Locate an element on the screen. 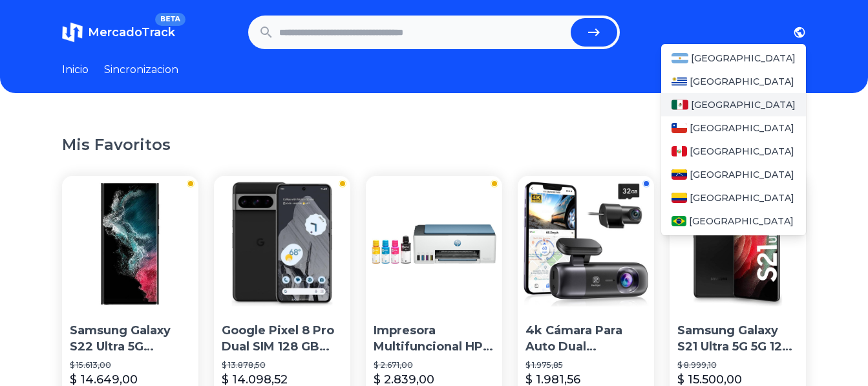 The height and width of the screenshot is (386, 868). span: BETA is located at coordinates (170, 19).